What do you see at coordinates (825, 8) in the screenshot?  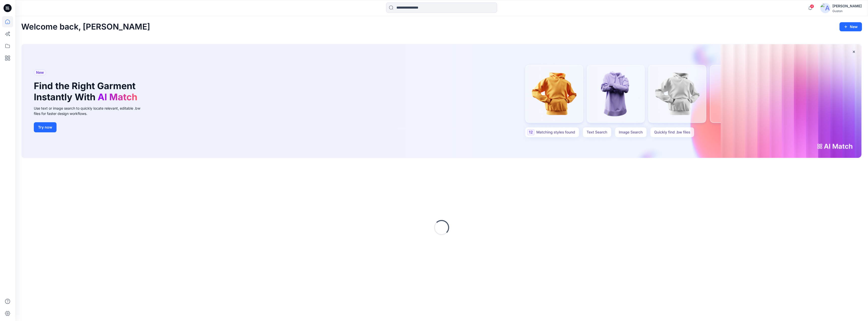 I see `img: avatar` at bounding box center [825, 8].